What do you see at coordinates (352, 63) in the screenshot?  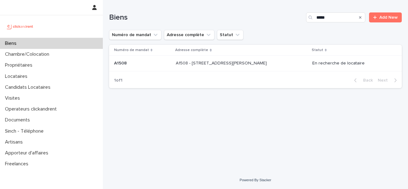 I see `p: En recherche de locataire` at bounding box center [352, 63].